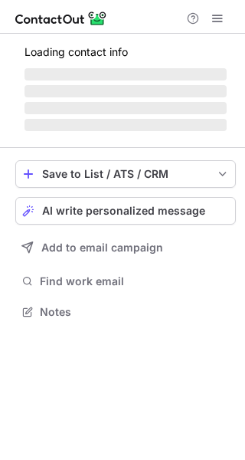  Describe the element at coordinates (135, 281) in the screenshot. I see `span: Find work email` at that location.